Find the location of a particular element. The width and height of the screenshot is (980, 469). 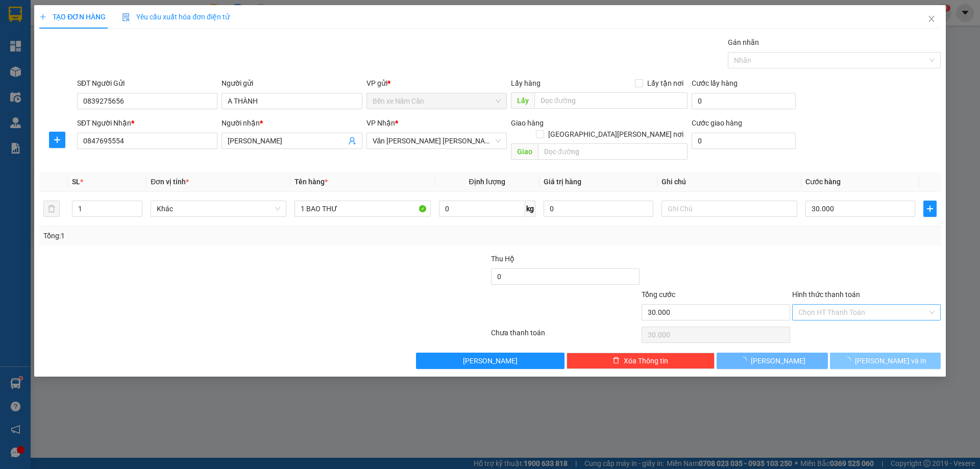

span: close is located at coordinates (931, 19).